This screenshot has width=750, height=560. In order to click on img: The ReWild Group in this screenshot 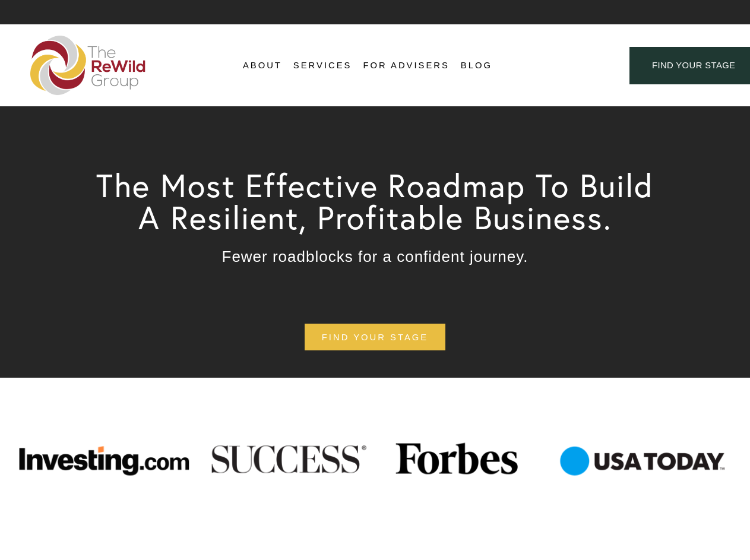, I will do `click(88, 65)`.